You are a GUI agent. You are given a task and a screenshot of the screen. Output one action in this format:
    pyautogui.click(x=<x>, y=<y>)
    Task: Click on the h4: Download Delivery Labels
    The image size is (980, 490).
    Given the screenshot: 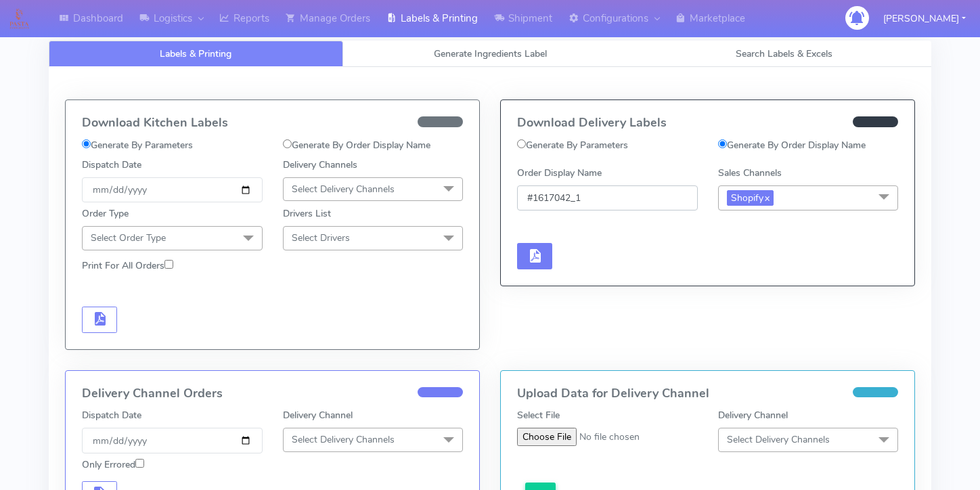 What is the action you would take?
    pyautogui.click(x=708, y=123)
    